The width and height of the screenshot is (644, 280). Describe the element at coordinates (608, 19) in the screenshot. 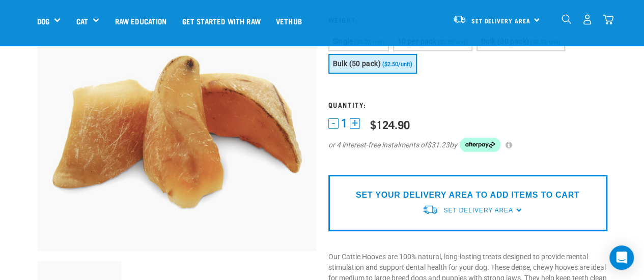

I see `img: home-icon@2x.png` at that location.